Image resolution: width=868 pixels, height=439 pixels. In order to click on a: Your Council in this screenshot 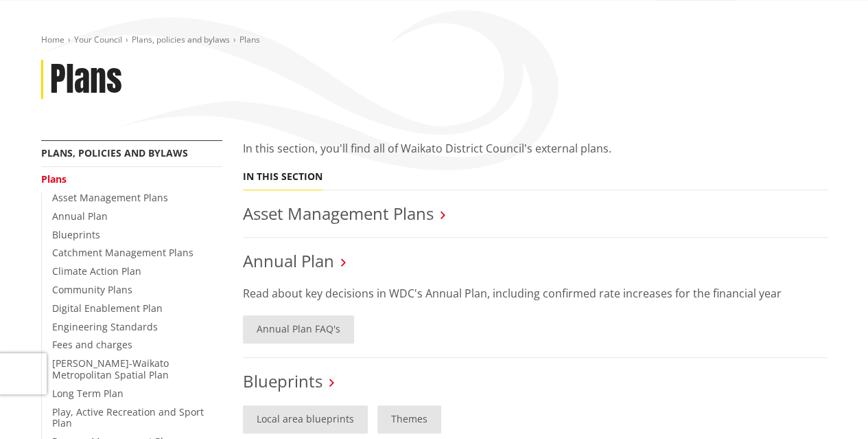, I will do `click(98, 39)`.